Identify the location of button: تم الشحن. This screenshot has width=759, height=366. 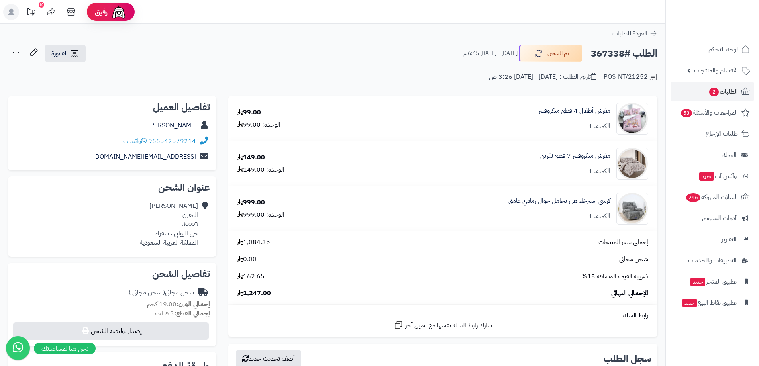
(550, 53).